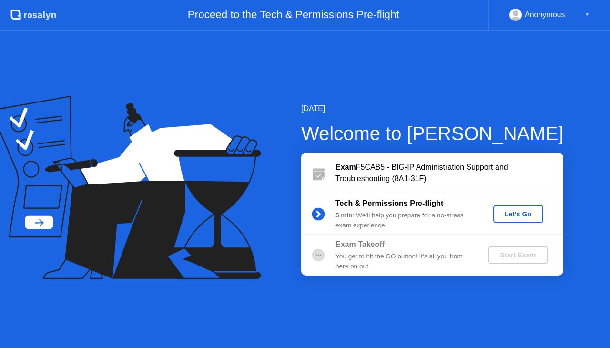  What do you see at coordinates (360, 244) in the screenshot?
I see `b: Exam Takeoff` at bounding box center [360, 244].